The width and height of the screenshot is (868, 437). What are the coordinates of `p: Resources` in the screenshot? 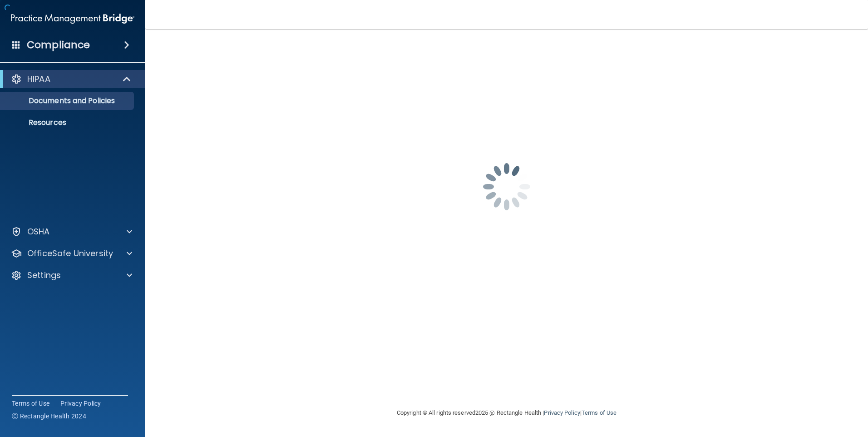 It's located at (68, 123).